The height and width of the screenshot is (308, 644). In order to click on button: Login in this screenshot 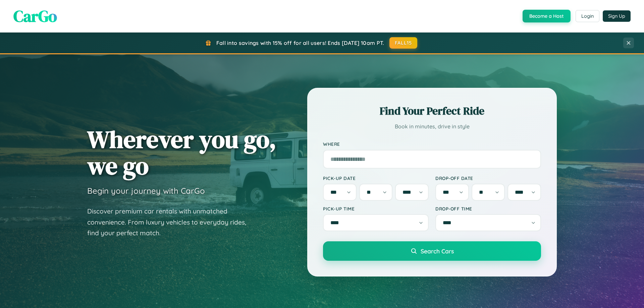, I will do `click(587, 16)`.